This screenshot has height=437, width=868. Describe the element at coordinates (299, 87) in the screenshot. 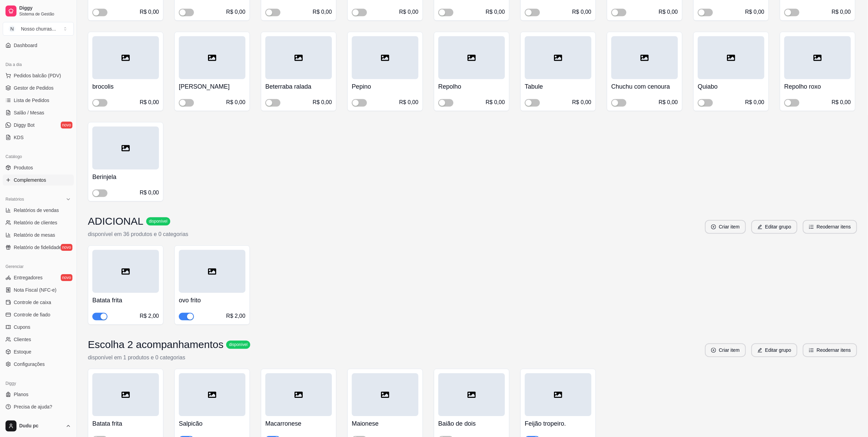

I see `h4: Beterraba ralada` at that location.